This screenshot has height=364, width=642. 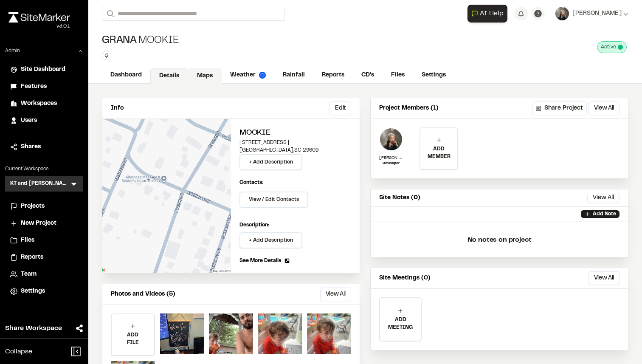 What do you see at coordinates (34, 328) in the screenshot?
I see `span: Share Workspace` at bounding box center [34, 328].